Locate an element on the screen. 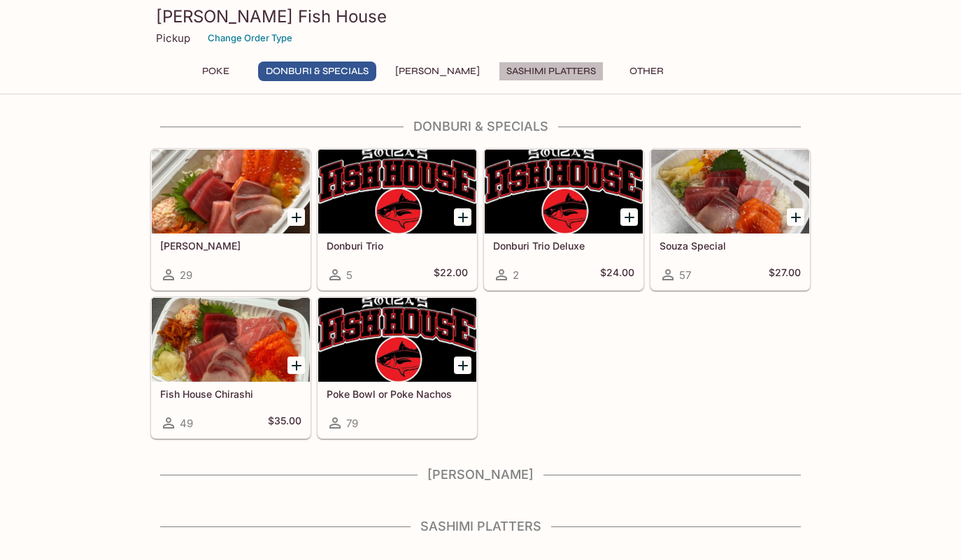 The width and height of the screenshot is (961, 560). a: Souza Special57$27.00 is located at coordinates (730, 220).